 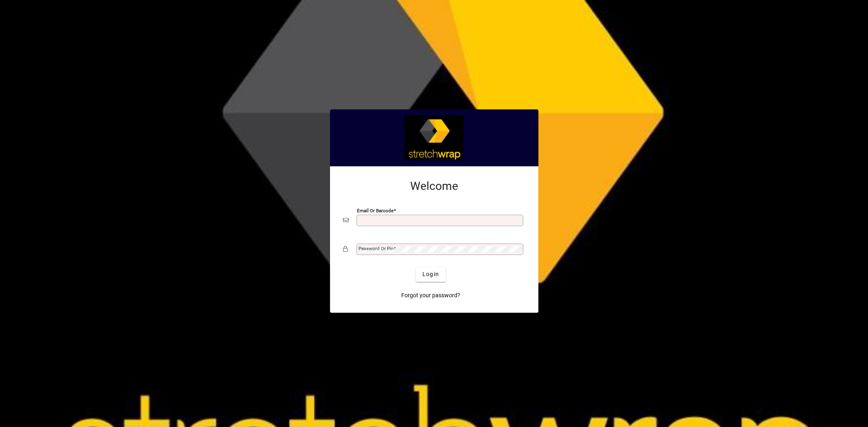 I want to click on mat-label: Email or Barcode, so click(x=375, y=210).